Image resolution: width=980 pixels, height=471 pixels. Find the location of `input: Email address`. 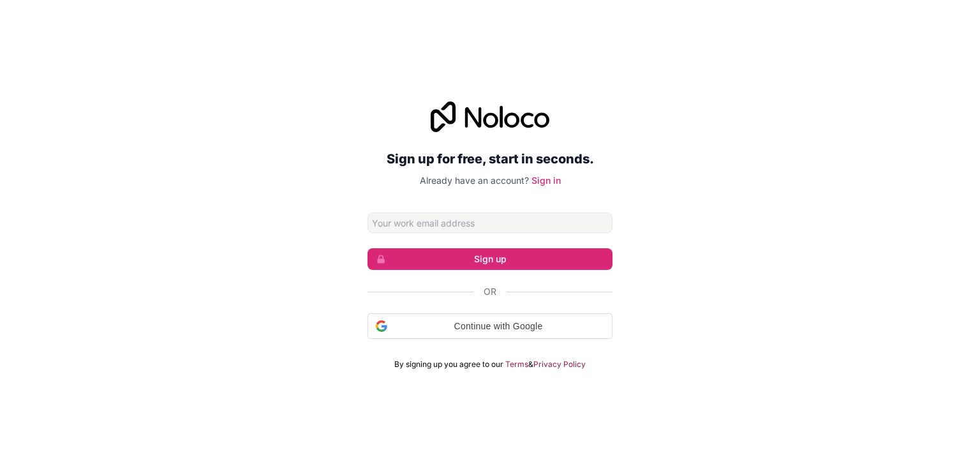

input: Email address is located at coordinates (490, 223).